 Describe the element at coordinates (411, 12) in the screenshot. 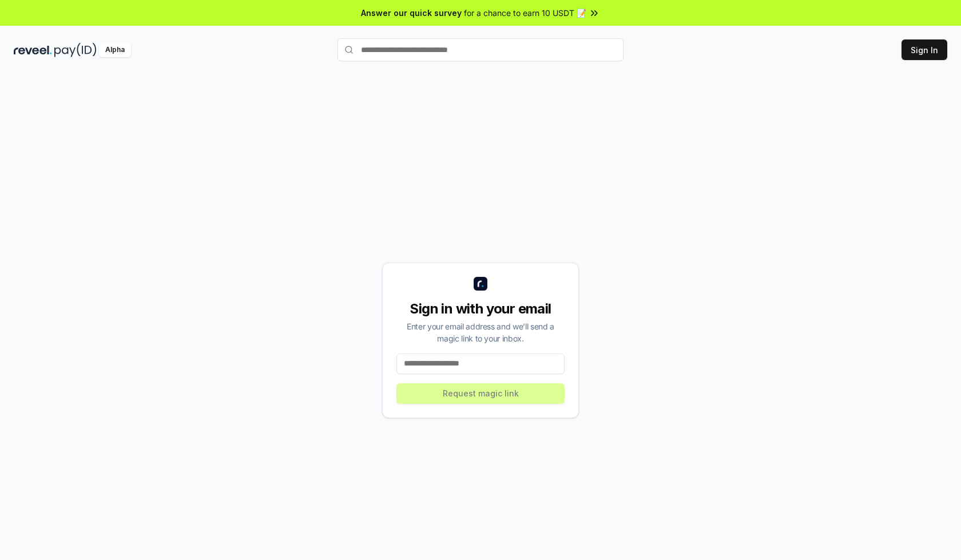

I see `span: Answer our quick survey` at that location.